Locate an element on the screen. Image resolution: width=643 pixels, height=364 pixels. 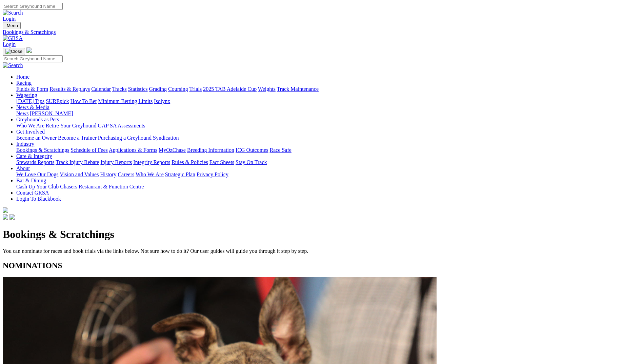
a: Wagering is located at coordinates (27, 94).